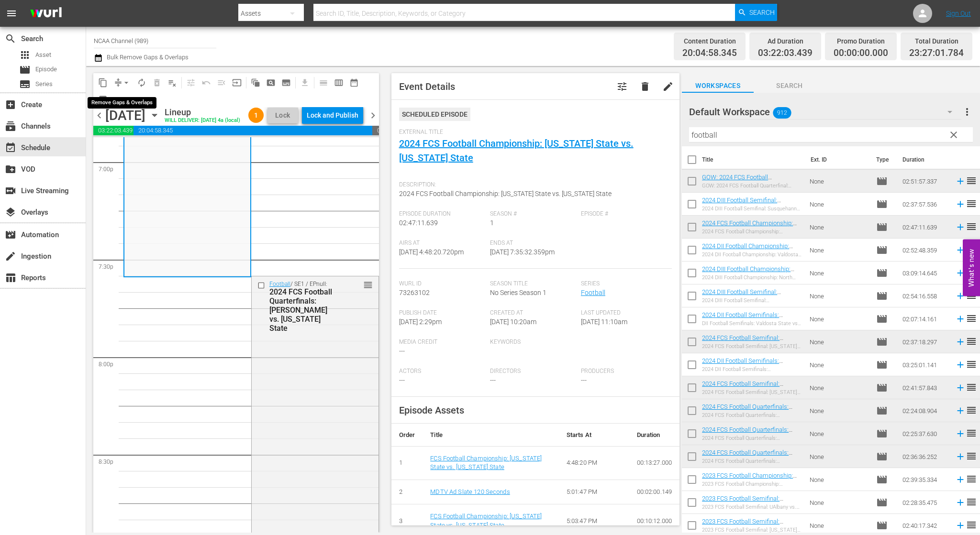  Describe the element at coordinates (271, 83) in the screenshot. I see `span: pageview_outlined` at that location.